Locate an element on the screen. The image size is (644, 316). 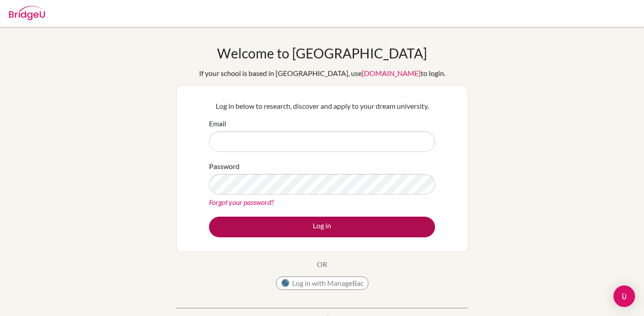
a: Forgot your password? is located at coordinates (241, 202).